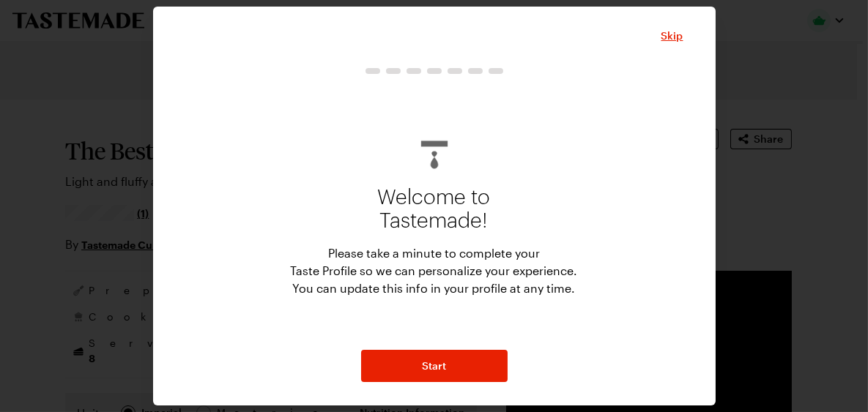  What do you see at coordinates (672, 36) in the screenshot?
I see `button: Close` at bounding box center [672, 36].